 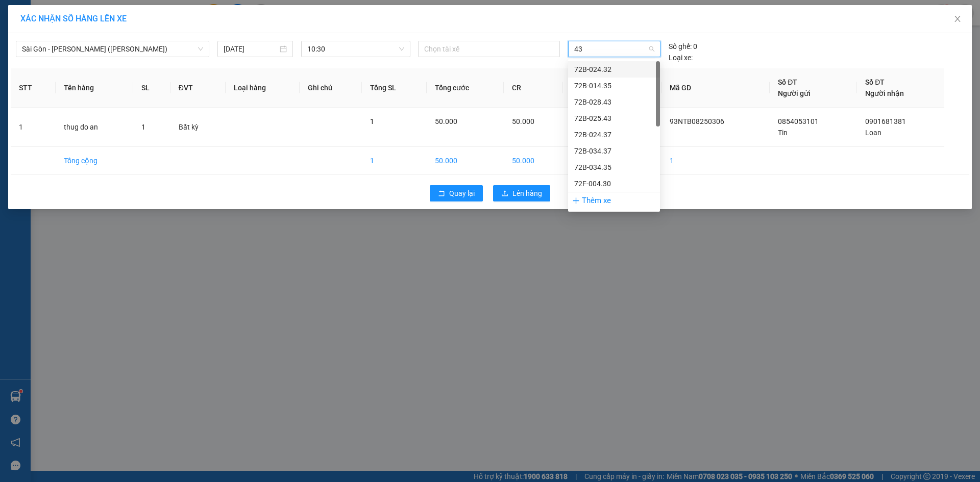 What do you see at coordinates (614, 151) in the screenshot?
I see `div: 72B-034.37` at bounding box center [614, 151].